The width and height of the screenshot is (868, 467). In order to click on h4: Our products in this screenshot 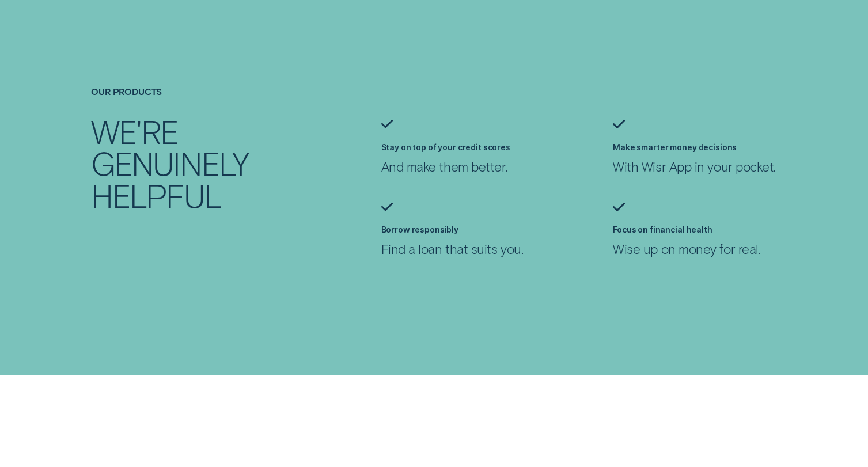, I will do `click(202, 92)`.